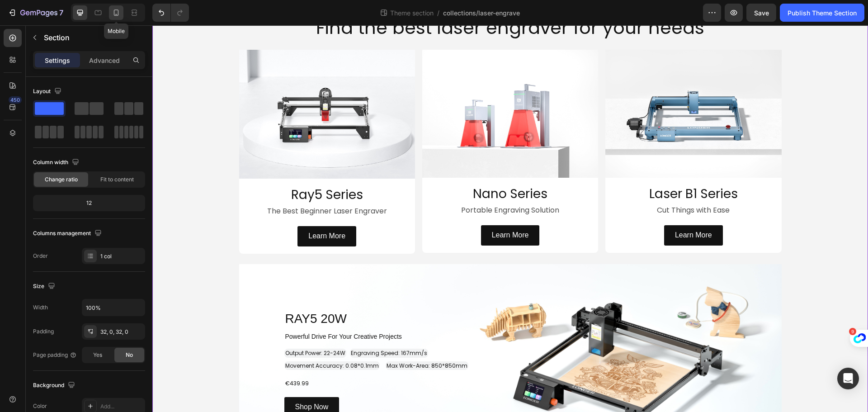 The height and width of the screenshot is (412, 868). I want to click on span: No, so click(130, 354).